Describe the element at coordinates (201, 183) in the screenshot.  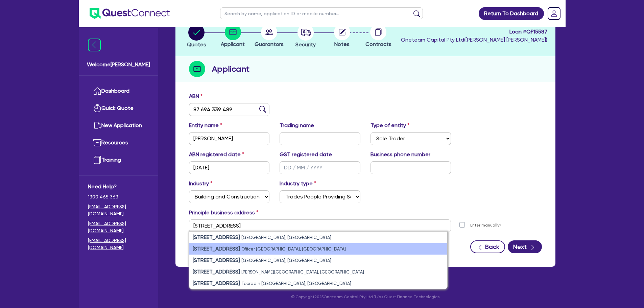
I see `label: Industry` at that location.